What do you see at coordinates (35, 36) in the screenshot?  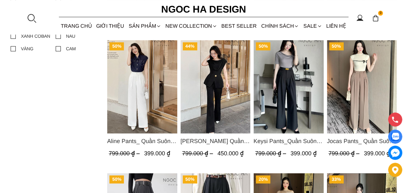 I see `div: XANH COBAN` at bounding box center [35, 36].